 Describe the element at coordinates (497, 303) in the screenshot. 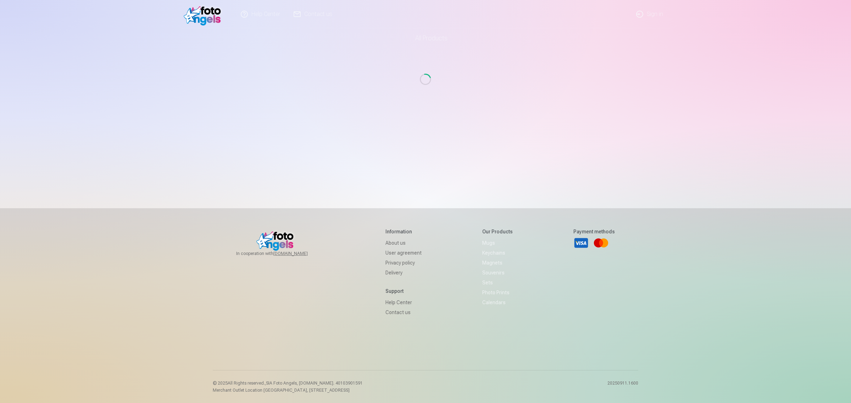

I see `a: Calendars` at that location.